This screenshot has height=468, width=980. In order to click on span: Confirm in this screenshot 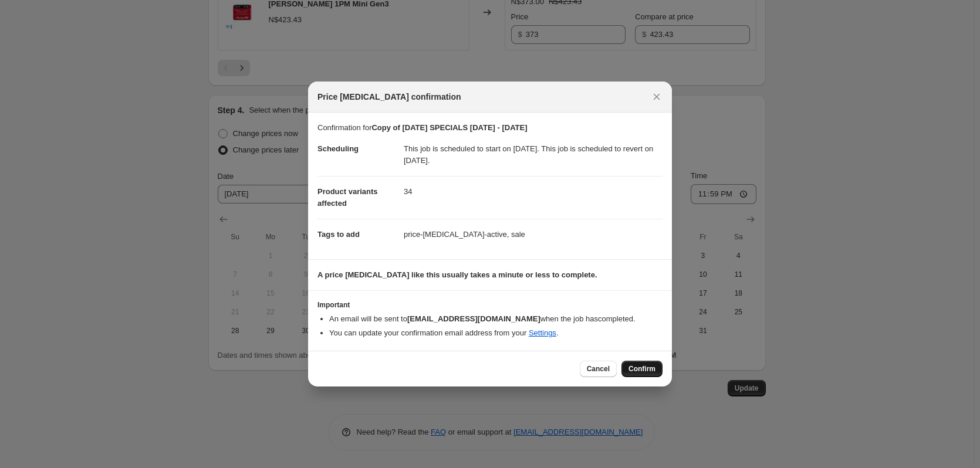, I will do `click(642, 369)`.